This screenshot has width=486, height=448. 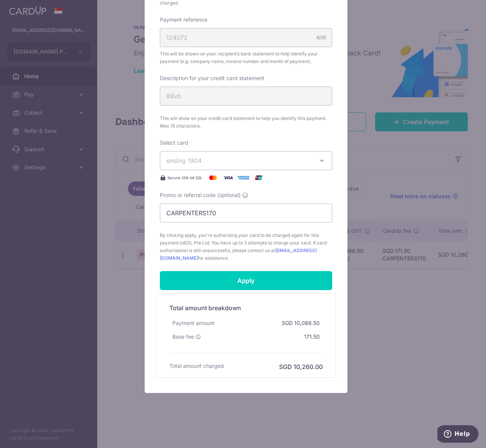 I want to click on input: Apply, so click(x=246, y=281).